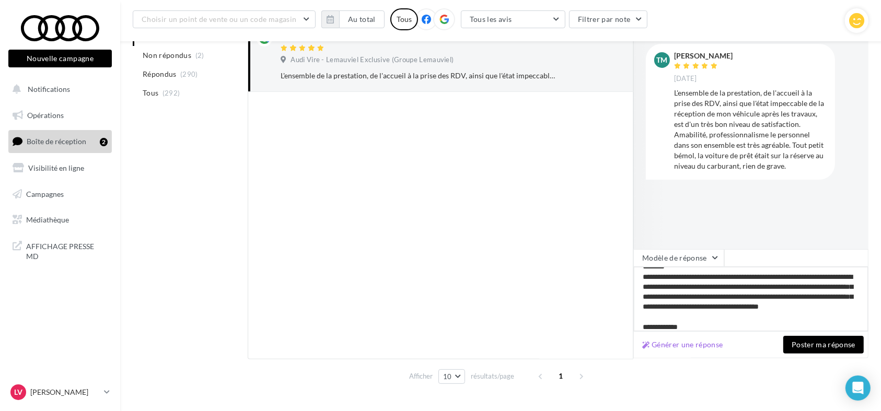 Image resolution: width=881 pixels, height=411 pixels. Describe the element at coordinates (167, 55) in the screenshot. I see `span: Non répondus` at that location.